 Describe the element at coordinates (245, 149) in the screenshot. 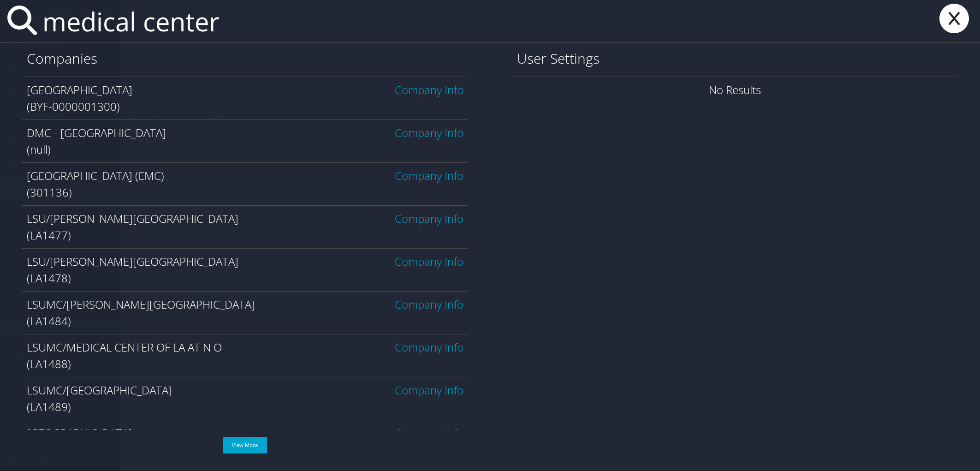

I see `div: (null)` at that location.